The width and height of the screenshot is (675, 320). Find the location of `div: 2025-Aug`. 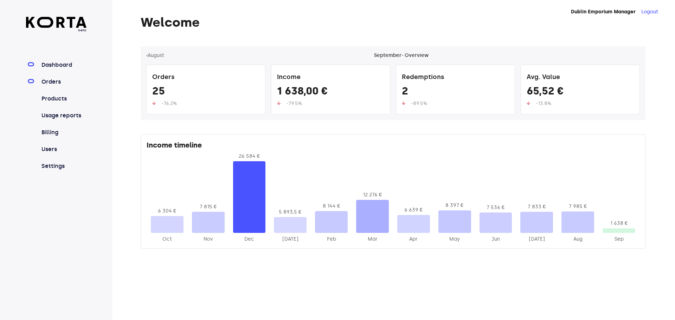

div: 2025-Aug is located at coordinates (578, 239).